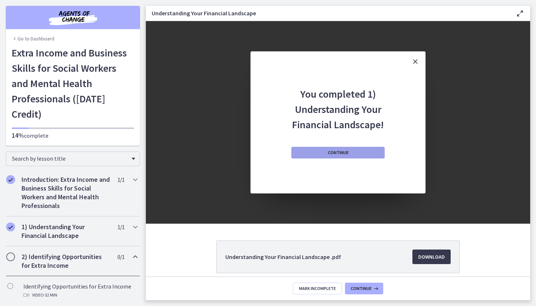 The width and height of the screenshot is (536, 306). I want to click on h2: 1) Understanding Your Financial Landscape, so click(66, 232).